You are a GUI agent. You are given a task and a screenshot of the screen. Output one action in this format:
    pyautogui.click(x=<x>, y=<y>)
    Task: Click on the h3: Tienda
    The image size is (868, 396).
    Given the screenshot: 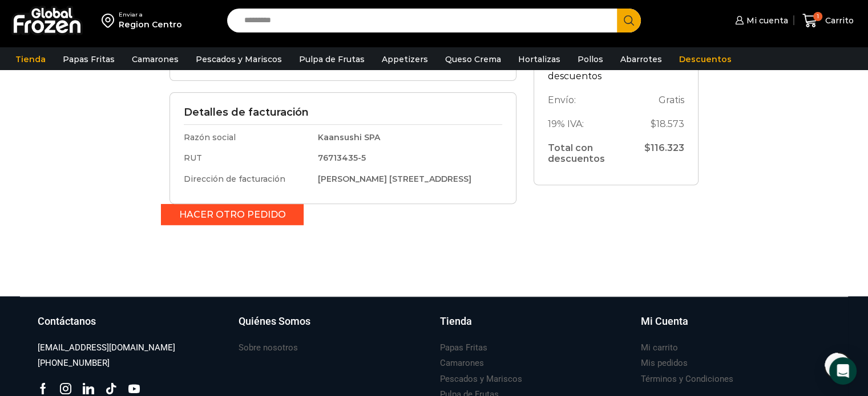 What is the action you would take?
    pyautogui.click(x=456, y=322)
    